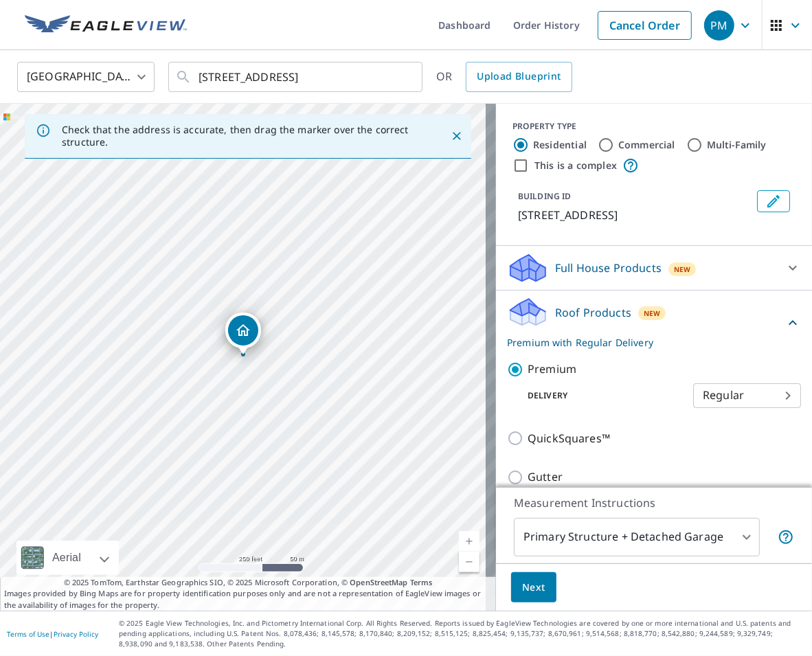 The width and height of the screenshot is (812, 656). Describe the element at coordinates (469, 542) in the screenshot. I see `a: Current Level 17, Zoom In` at that location.